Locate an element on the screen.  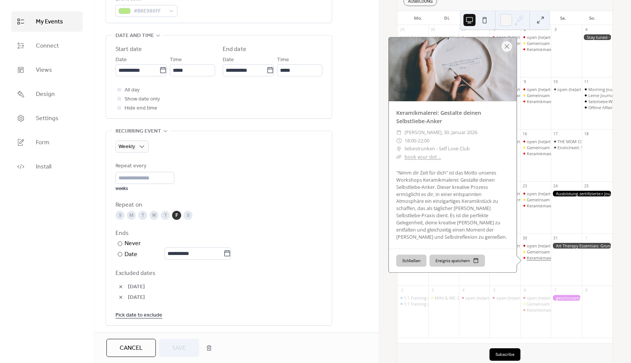
a: Form is located at coordinates (47, 142).